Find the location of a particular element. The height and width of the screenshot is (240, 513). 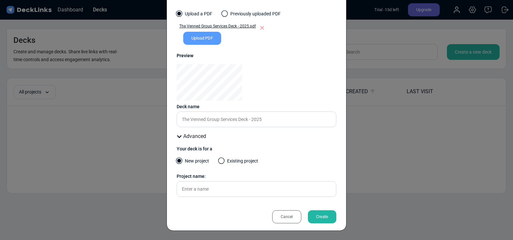

div: Cancel is located at coordinates (287, 217).